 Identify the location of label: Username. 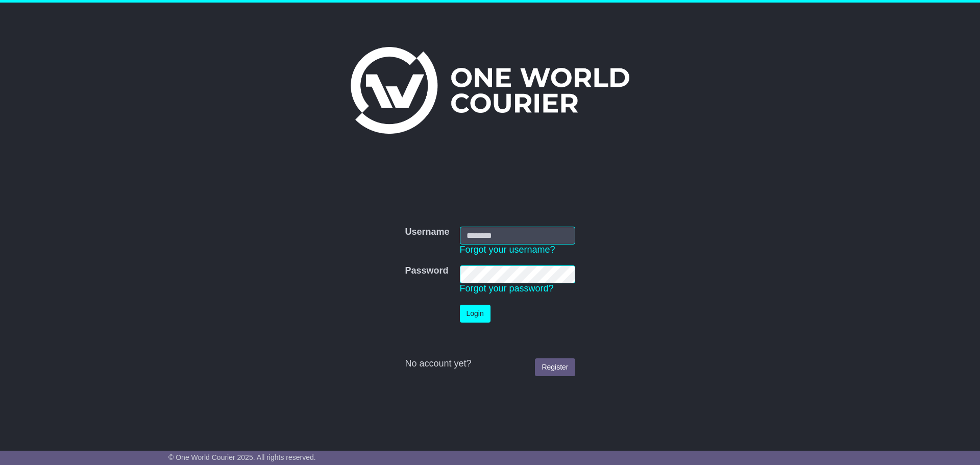
(426, 232).